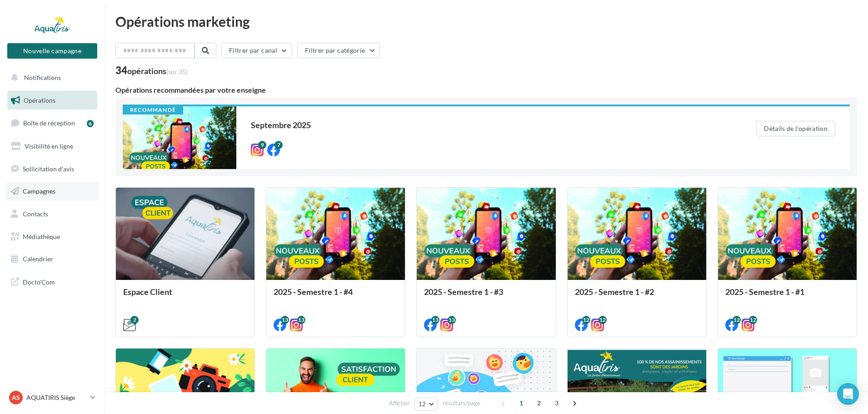 This screenshot has width=868, height=414. What do you see at coordinates (151, 70) in the screenshot?
I see `div: 34` at bounding box center [151, 70].